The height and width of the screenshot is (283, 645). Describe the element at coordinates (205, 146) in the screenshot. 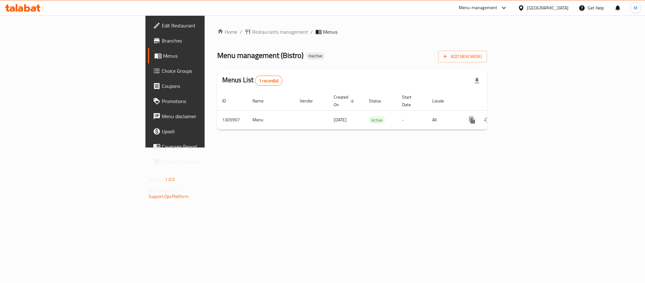

I see `span: Coverage Report` at that location.